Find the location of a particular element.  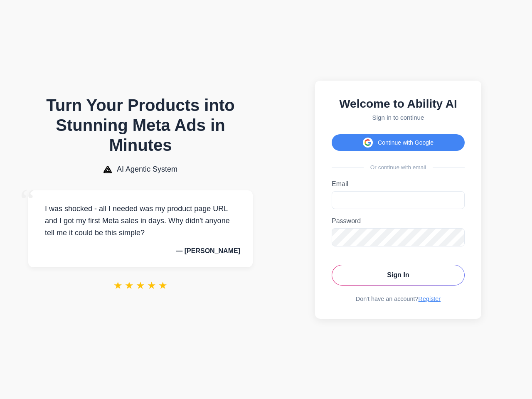

label: Password is located at coordinates (398, 221).